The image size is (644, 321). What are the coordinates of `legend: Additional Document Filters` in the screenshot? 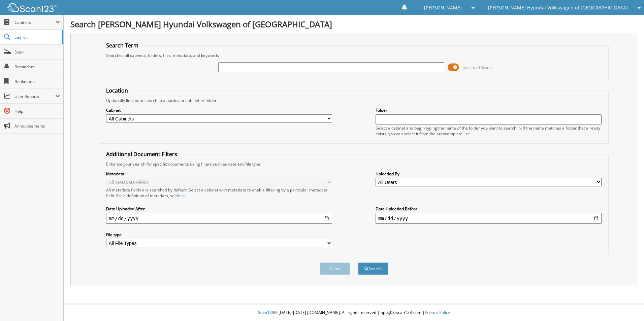 It's located at (141, 154).